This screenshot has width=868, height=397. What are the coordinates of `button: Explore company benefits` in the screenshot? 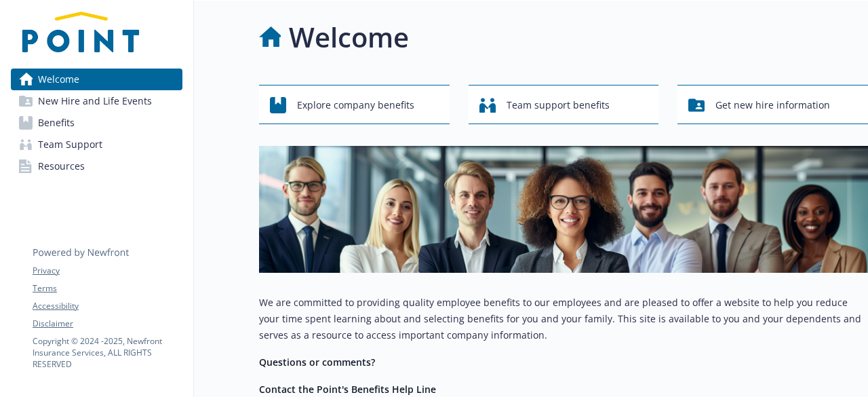 It's located at (354, 105).